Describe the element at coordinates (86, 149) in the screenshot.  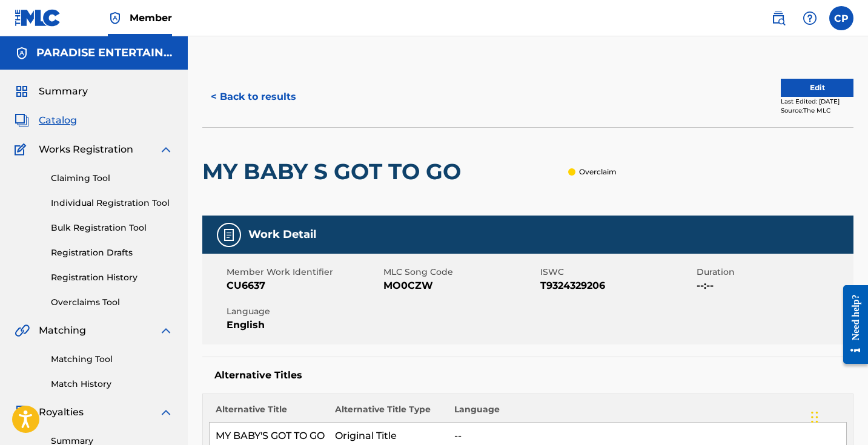
I see `span: Works Registration` at that location.